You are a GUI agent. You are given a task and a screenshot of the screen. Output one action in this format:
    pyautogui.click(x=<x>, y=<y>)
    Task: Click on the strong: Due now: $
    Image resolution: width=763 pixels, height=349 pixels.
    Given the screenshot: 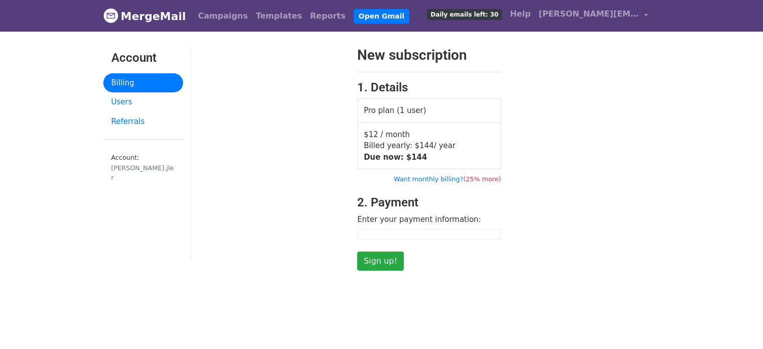 What is the action you would take?
    pyautogui.click(x=395, y=157)
    